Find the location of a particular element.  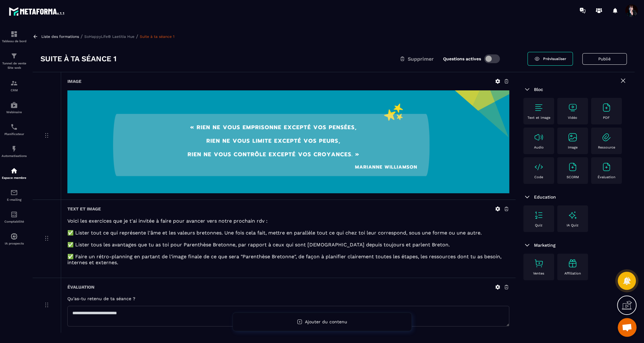

span: Marketing is located at coordinates (544, 245).